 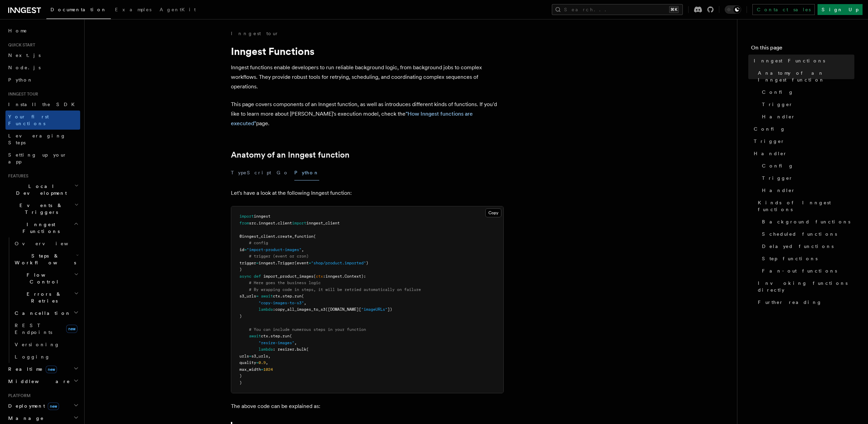 What do you see at coordinates (674, 10) in the screenshot?
I see `kbd: ⌘K` at bounding box center [674, 10].